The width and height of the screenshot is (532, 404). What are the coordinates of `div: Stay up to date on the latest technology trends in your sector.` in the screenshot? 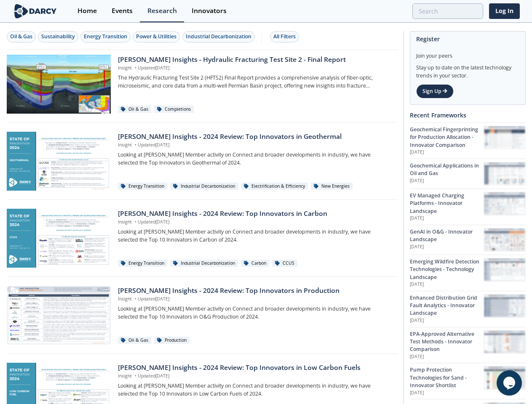 It's located at (467, 69).